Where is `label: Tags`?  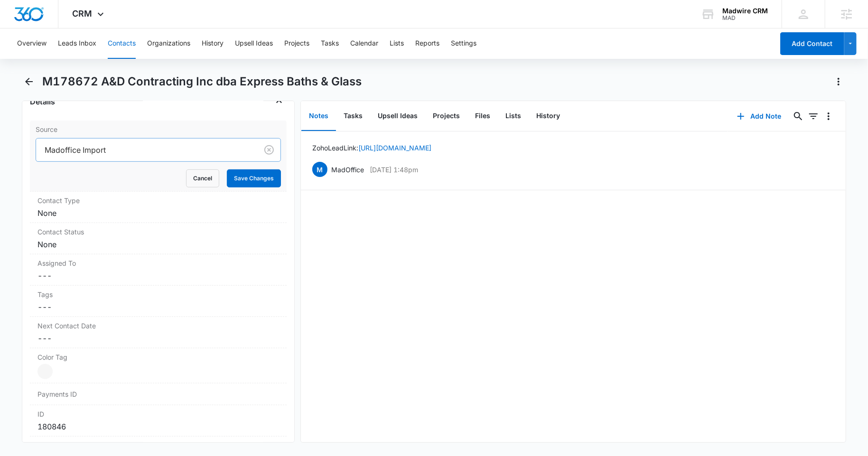 label: Tags is located at coordinates (158, 295).